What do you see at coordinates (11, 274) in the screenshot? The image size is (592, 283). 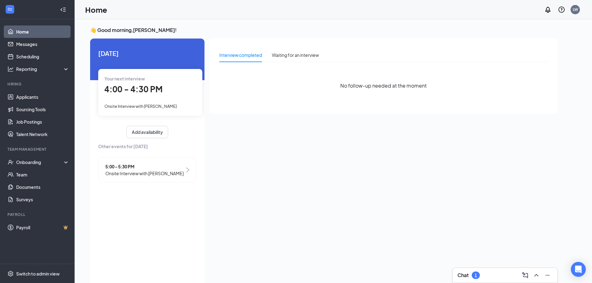 I see `svg: Settings` at bounding box center [11, 274].